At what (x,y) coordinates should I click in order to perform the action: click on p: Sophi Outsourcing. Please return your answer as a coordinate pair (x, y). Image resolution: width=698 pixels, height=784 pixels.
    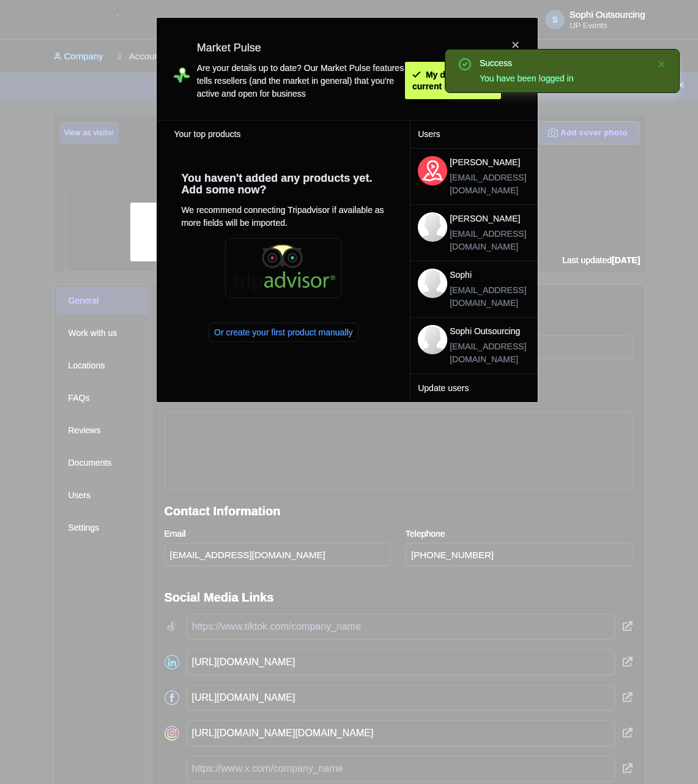
    Looking at the image, I should click on (489, 331).